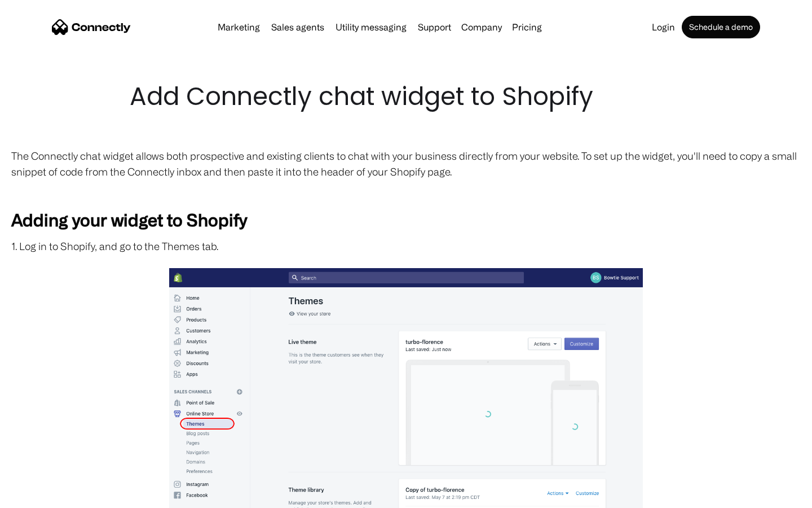 The height and width of the screenshot is (508, 812). I want to click on p: The Connectly chat widget allows both prospective and existing clients to chat with your business..., so click(406, 164).